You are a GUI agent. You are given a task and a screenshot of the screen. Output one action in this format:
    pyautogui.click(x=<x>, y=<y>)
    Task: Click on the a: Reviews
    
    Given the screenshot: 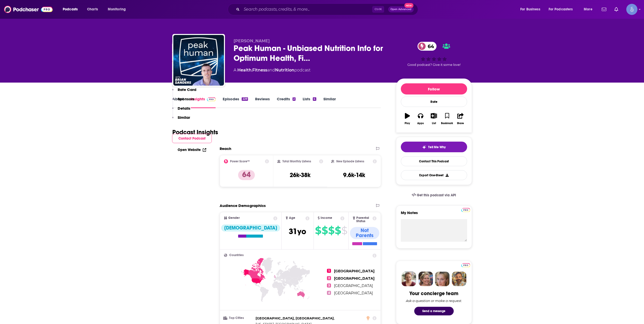 What is the action you would take?
    pyautogui.click(x=262, y=102)
    